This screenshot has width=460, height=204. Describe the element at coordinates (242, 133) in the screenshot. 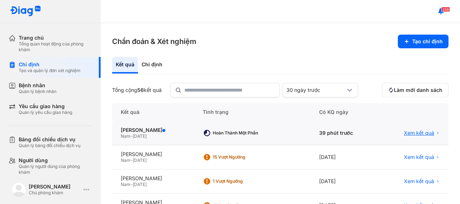

I see `div: Hoàn thành một phần` at that location.